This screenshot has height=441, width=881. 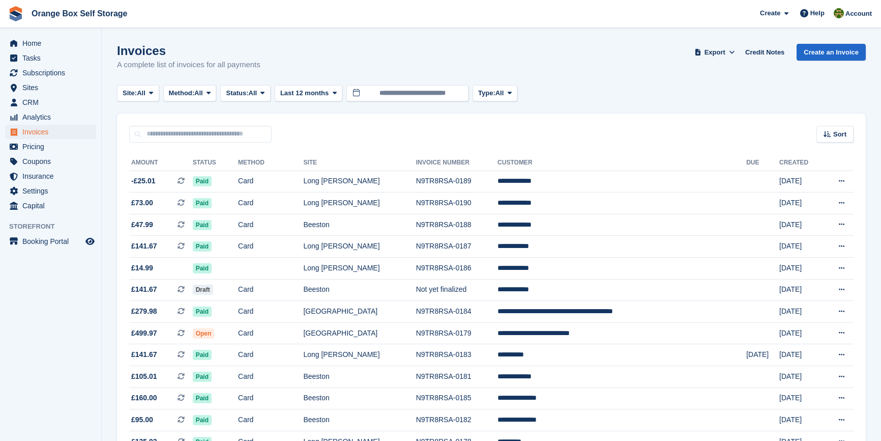 I want to click on th: Amount, so click(x=161, y=163).